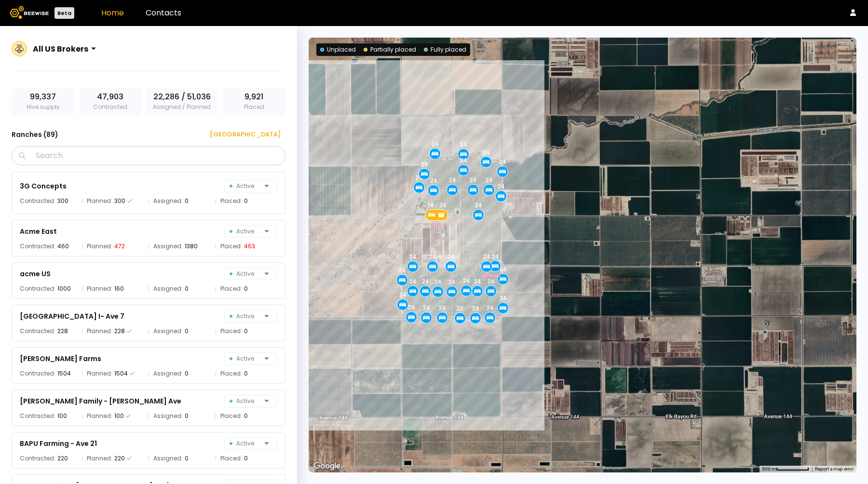  What do you see at coordinates (182, 97) in the screenshot?
I see `span: 22,286 / 51,036` at bounding box center [182, 97].